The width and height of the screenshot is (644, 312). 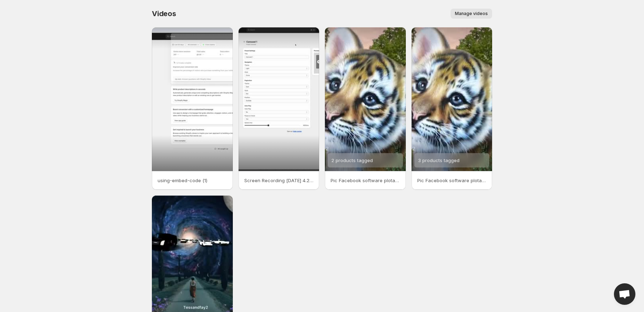 I want to click on span: Videos, so click(x=164, y=14).